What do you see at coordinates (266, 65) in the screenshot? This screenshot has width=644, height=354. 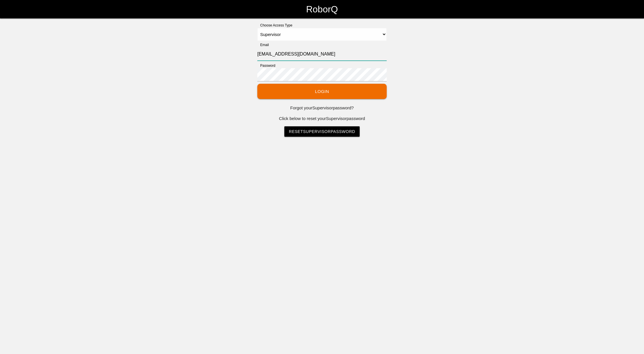 I see `label: Password` at bounding box center [266, 65].